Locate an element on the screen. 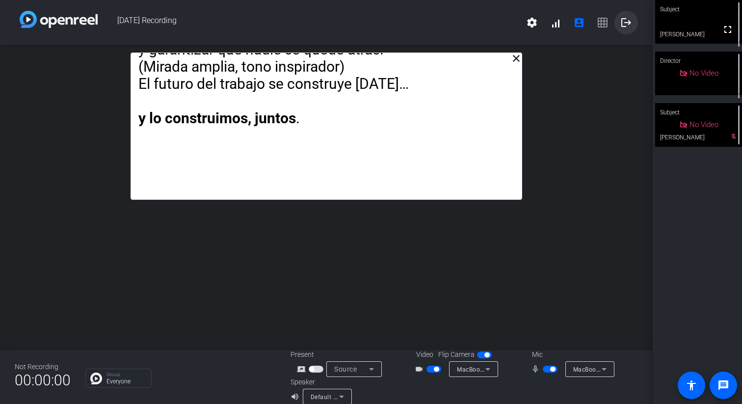 The width and height of the screenshot is (742, 404). mat-icon: message is located at coordinates (724, 385).